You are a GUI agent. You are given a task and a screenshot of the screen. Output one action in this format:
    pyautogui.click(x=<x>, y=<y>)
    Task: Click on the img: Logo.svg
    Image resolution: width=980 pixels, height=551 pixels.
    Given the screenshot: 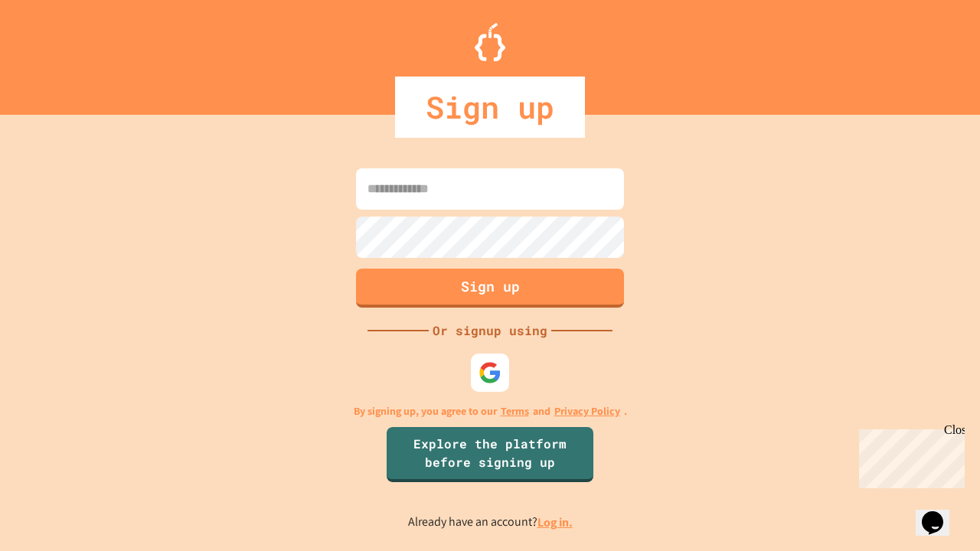 What is the action you would take?
    pyautogui.click(x=490, y=42)
    